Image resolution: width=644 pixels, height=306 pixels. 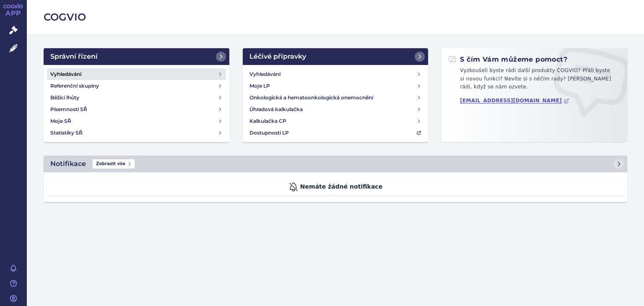 I want to click on h2: Notifikace, so click(x=68, y=164).